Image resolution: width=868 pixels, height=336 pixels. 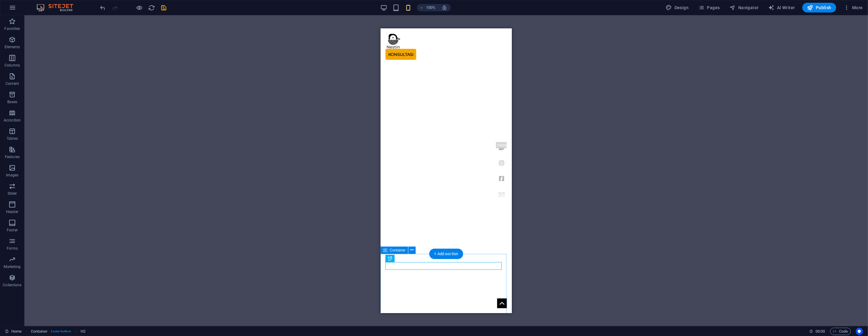 I want to click on button: reload, so click(x=152, y=8).